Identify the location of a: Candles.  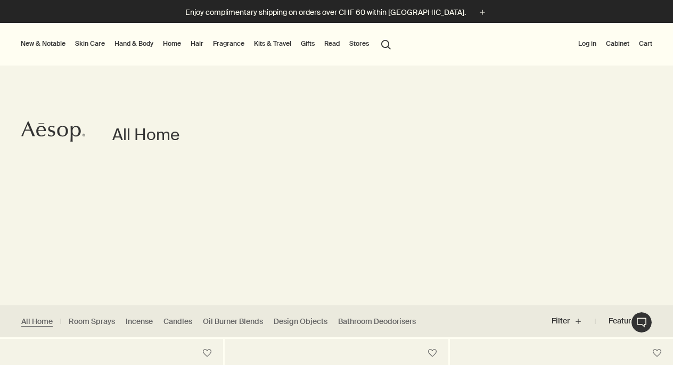
(178, 321).